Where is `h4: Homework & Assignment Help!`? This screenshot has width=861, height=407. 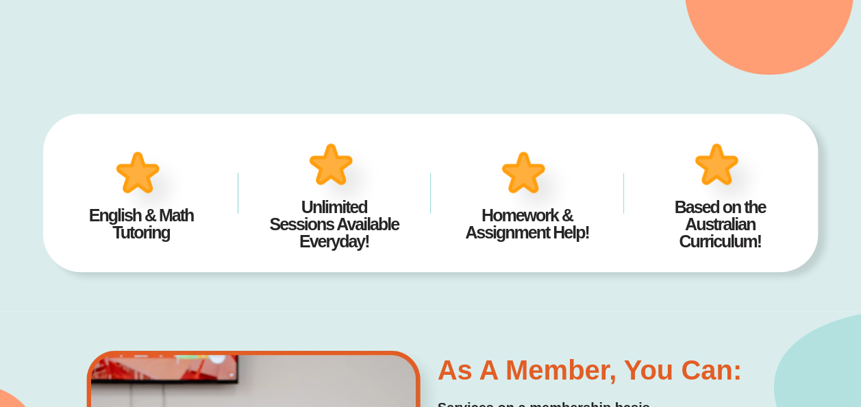
h4: Homework & Assignment Help! is located at coordinates (527, 224).